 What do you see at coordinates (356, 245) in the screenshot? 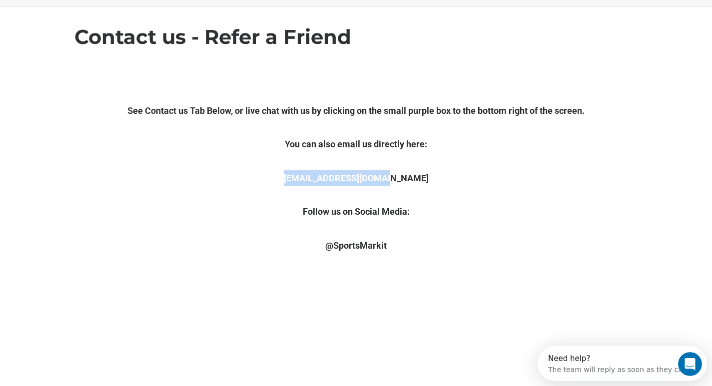
I see `a: @SportsMarkit` at bounding box center [356, 245].